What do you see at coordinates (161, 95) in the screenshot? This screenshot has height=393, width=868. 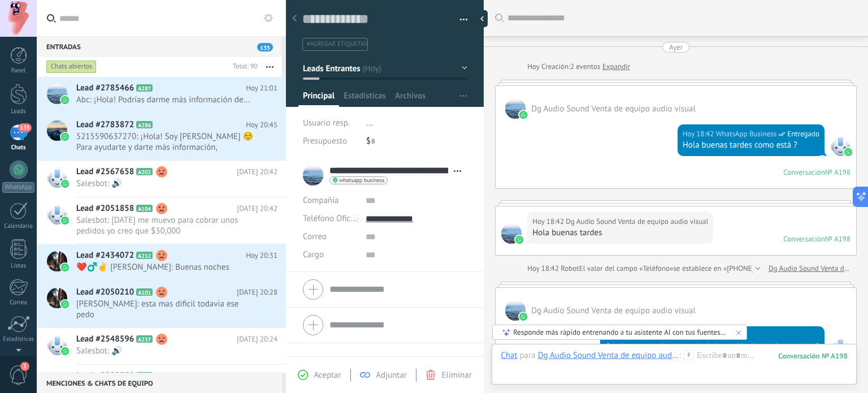 I see `a: Lead #2785466 A287 Hoy 21:01 Abc: ¡Hola! Podrías darme más información de...` at bounding box center [161, 95].